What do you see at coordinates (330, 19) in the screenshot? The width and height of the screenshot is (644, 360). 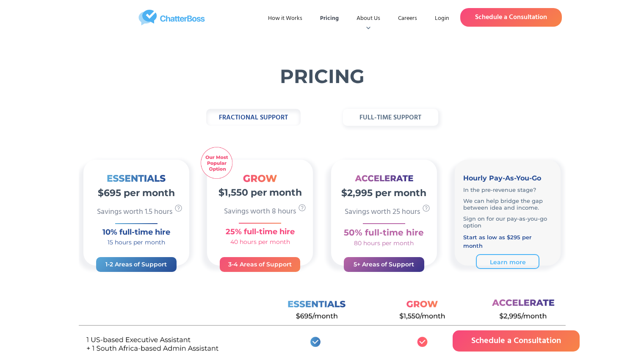 I see `a: Pricing` at bounding box center [330, 19].